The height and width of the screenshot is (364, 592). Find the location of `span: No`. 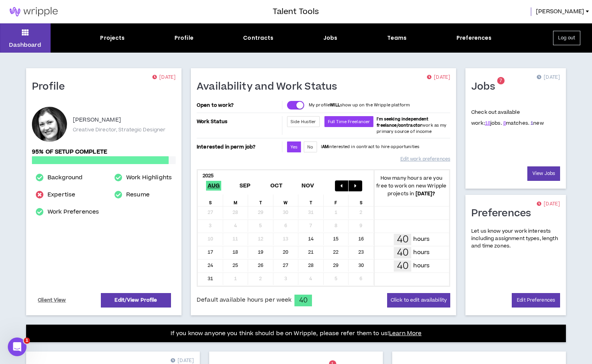

span: No is located at coordinates (310, 147).